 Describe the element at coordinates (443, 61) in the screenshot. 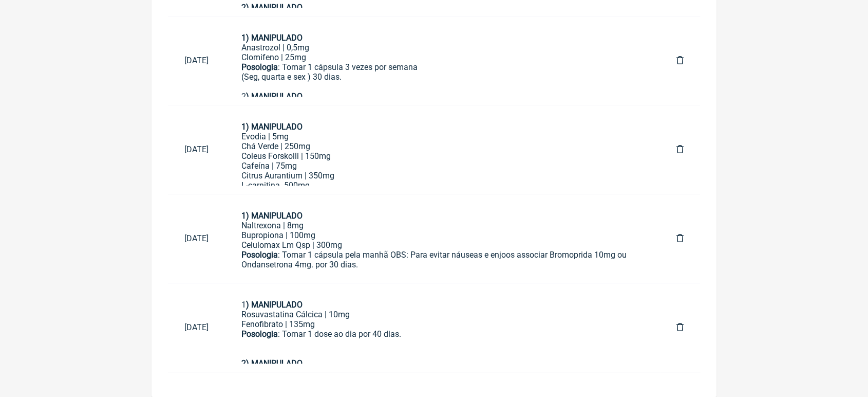

I see `a: 1) MANIPULADOAnastrozol | 0,5mgClomifeno | 25mgPosologia: Tomar 1 cápsula 3 vezes por semana(Seg,...` at that location.